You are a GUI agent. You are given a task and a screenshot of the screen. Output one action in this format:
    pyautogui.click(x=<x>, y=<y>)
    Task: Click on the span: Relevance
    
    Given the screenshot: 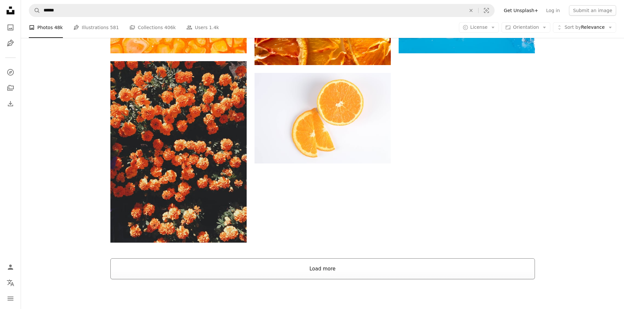 What is the action you would take?
    pyautogui.click(x=584, y=28)
    